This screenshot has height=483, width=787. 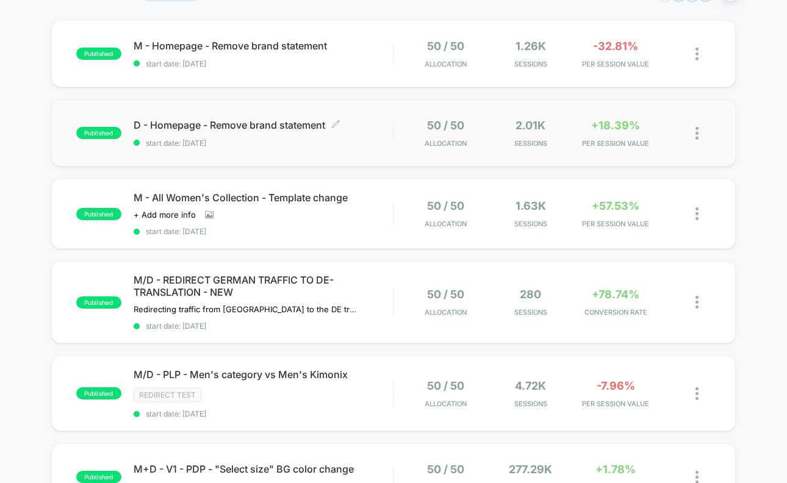 What do you see at coordinates (263, 198) in the screenshot?
I see `span: M - All Women's Collection - Template change` at bounding box center [263, 198].